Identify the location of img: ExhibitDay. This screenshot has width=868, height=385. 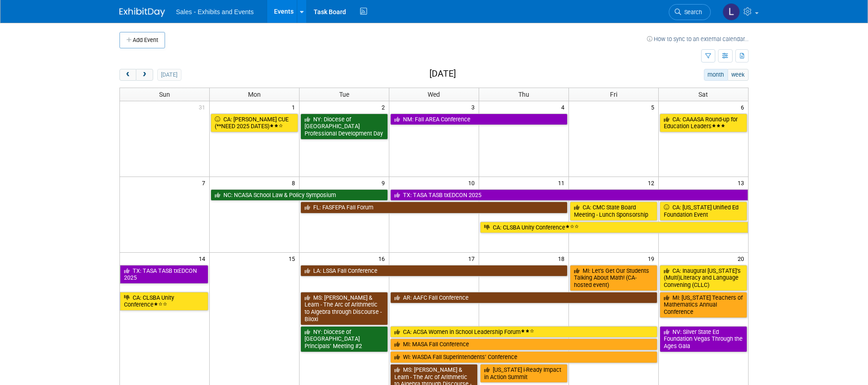
(142, 12).